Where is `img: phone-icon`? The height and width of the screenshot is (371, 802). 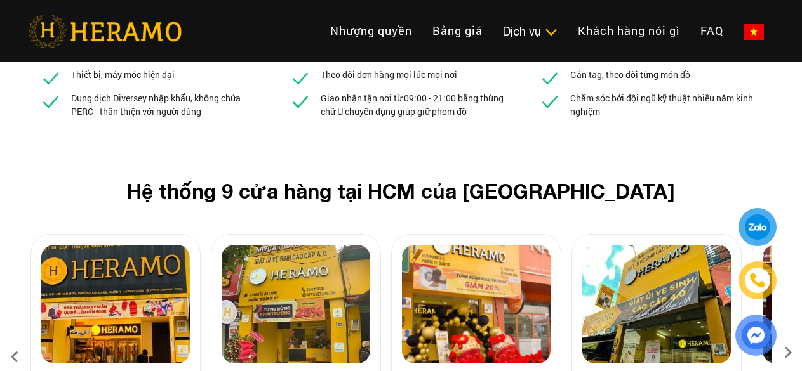
img: phone-icon is located at coordinates (757, 281).